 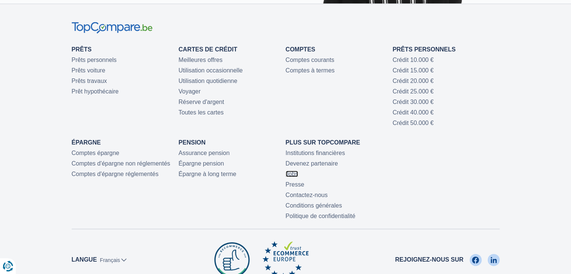 What do you see at coordinates (413, 102) in the screenshot?
I see `a: Crédit 30.000 €` at bounding box center [413, 102].